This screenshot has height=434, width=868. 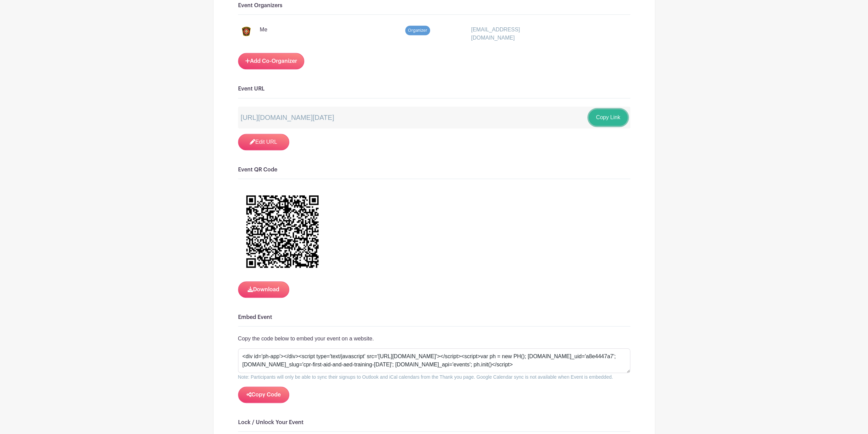 I want to click on button: Copy Link, so click(x=608, y=118).